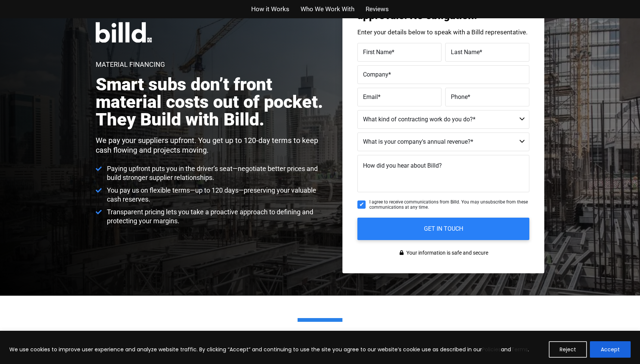 The image size is (640, 364). I want to click on p: We pay your suppliers upfront. You get up to 120-day terms to keep cash flowing and projects moving., so click(212, 146).